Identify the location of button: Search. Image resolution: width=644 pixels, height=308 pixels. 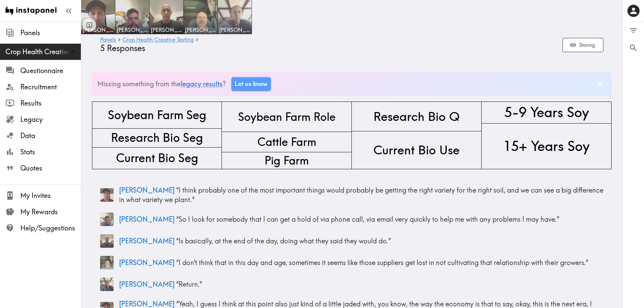
(633, 48).